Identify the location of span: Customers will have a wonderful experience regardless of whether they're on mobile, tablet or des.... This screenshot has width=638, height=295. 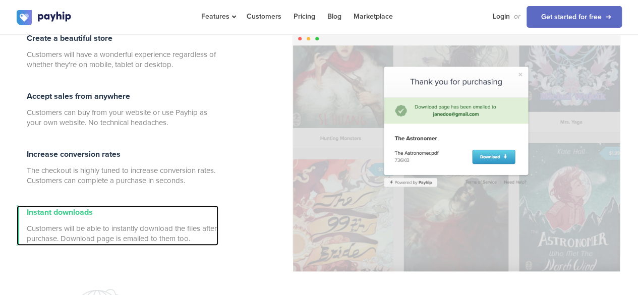
(123, 59).